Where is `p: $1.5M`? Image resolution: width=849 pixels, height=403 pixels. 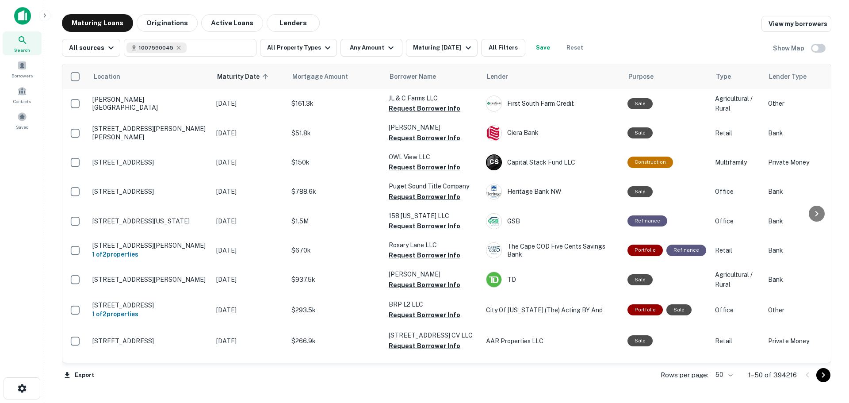 p: $1.5M is located at coordinates (336, 221).